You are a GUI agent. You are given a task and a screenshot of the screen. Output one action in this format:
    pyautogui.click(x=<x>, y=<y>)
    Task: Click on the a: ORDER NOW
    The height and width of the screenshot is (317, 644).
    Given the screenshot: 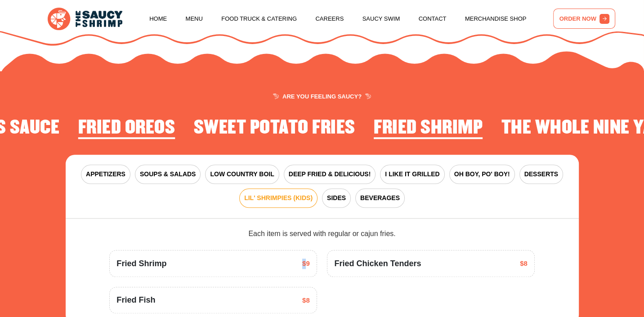 What is the action you would take?
    pyautogui.click(x=584, y=18)
    